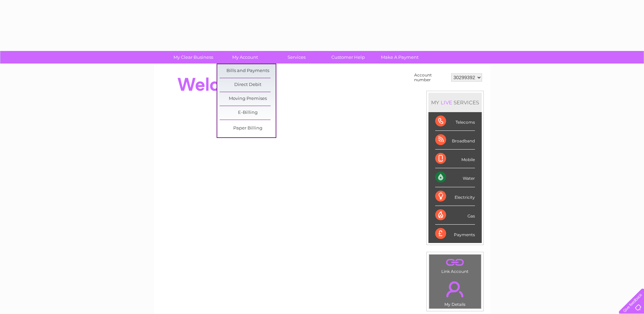 The height and width of the screenshot is (314, 644). Describe the element at coordinates (447, 102) in the screenshot. I see `div: LIVE` at that location.